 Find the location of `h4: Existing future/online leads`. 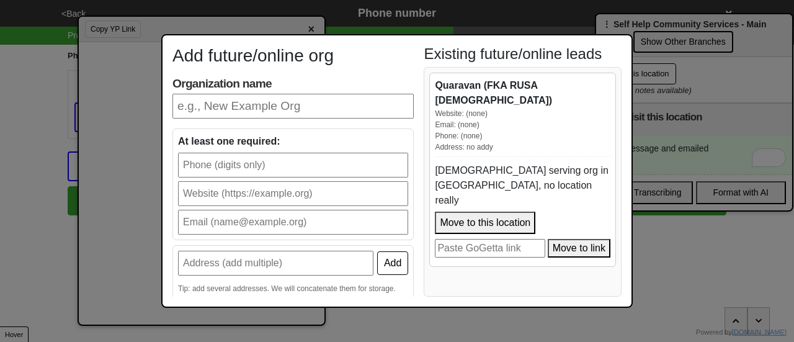

h4: Existing future/online leads is located at coordinates (513, 54).